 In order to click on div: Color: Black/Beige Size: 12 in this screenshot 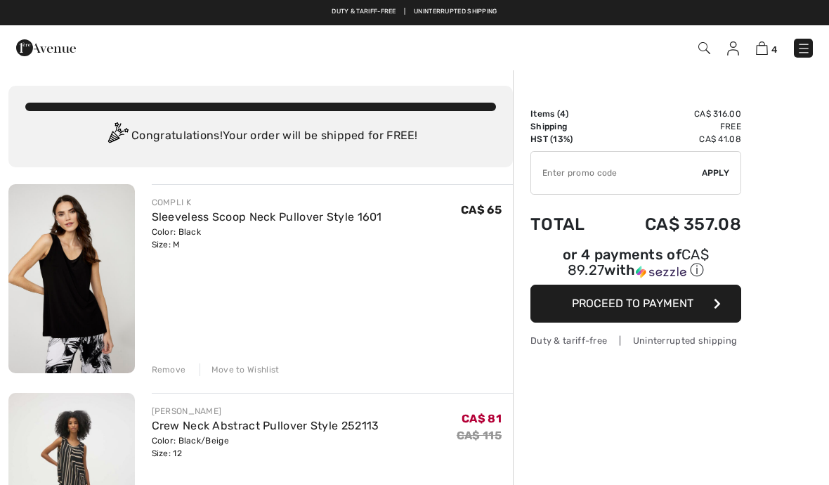, I will do `click(265, 447)`.